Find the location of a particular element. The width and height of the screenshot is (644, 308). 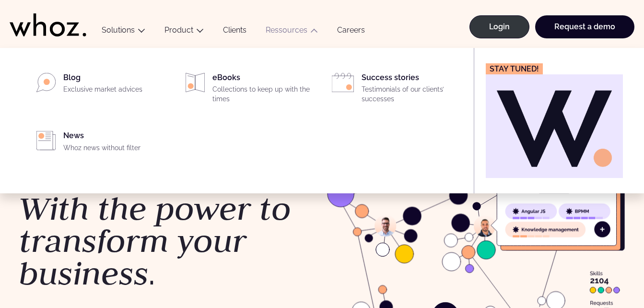

p: Whoz news without filter is located at coordinates (114, 148).